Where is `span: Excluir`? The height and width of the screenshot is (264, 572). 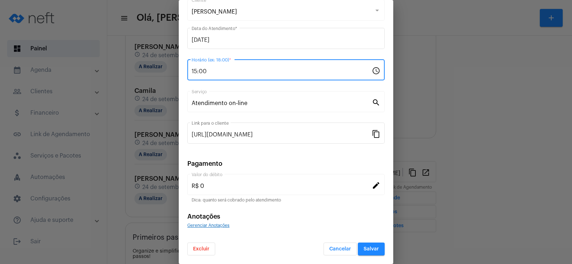 span: Excluir is located at coordinates (201, 249).